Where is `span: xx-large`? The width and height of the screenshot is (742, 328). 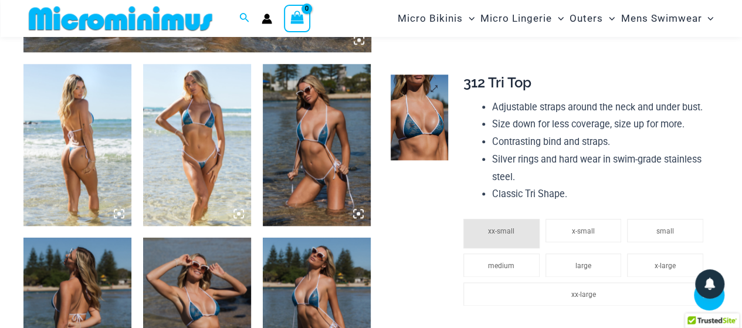
span: xx-large is located at coordinates (583, 295).